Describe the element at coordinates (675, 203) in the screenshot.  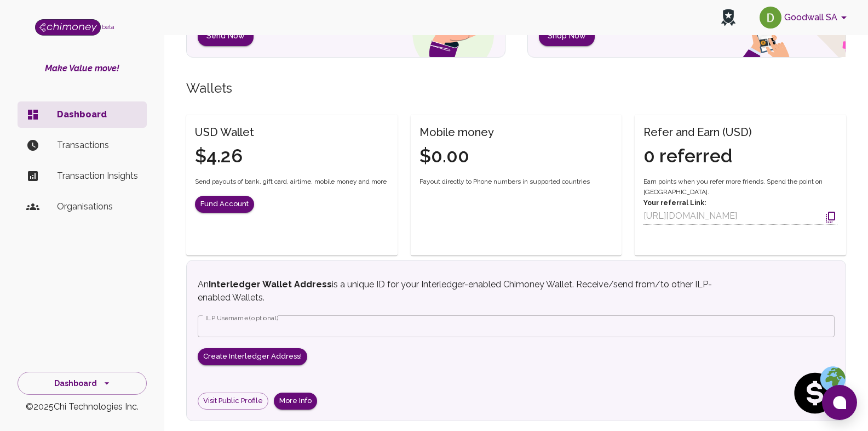
I see `strong: Your referral Link:` at that location.